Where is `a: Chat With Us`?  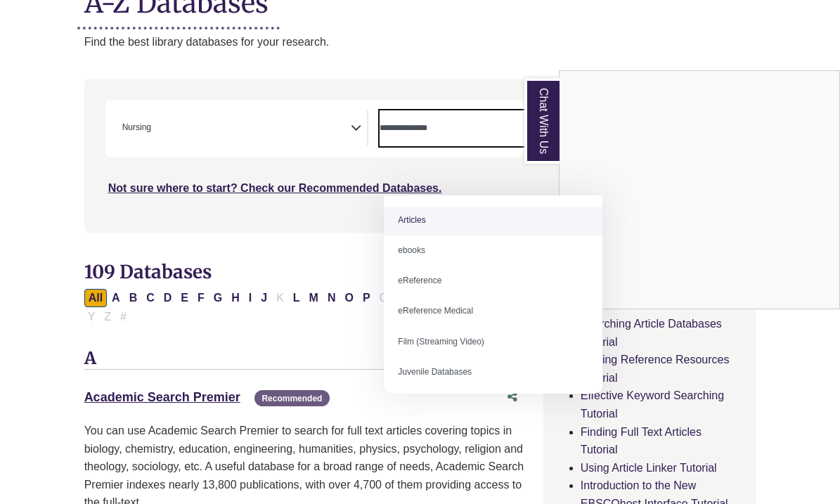 a: Chat With Us is located at coordinates (542, 121).